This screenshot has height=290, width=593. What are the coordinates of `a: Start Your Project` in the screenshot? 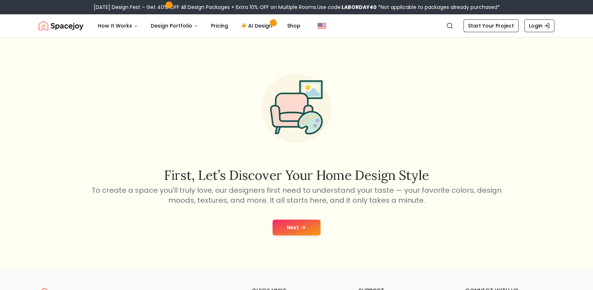 It's located at (491, 26).